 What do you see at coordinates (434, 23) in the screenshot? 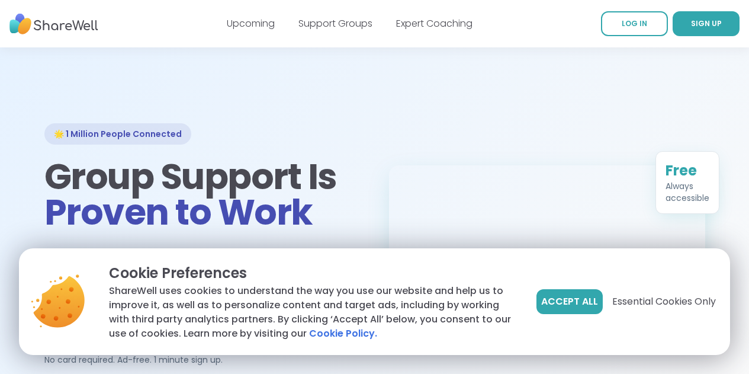
I see `a: Expert Coaching` at bounding box center [434, 23].